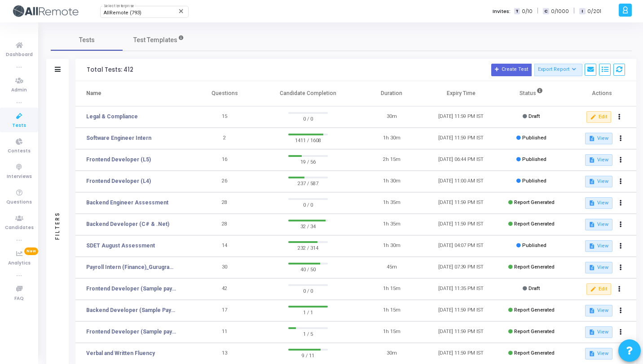  Describe the element at coordinates (308, 247) in the screenshot. I see `span: 232 / 314` at that location.